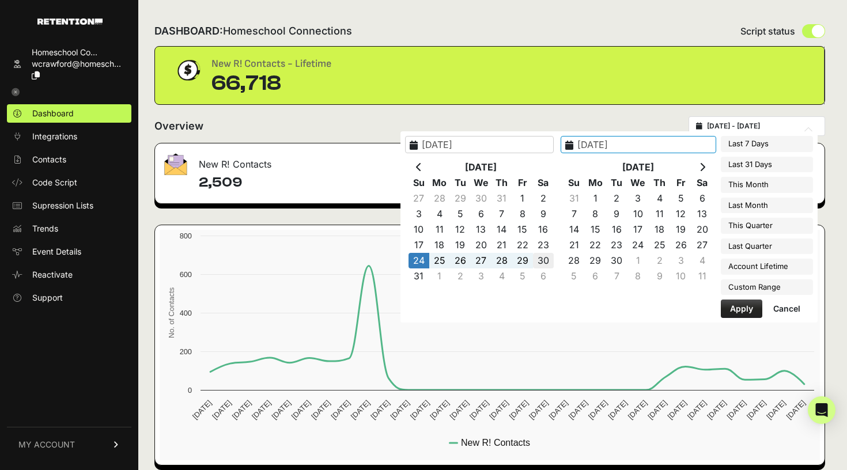  What do you see at coordinates (502, 214) in the screenshot?
I see `td: 7` at bounding box center [502, 214].